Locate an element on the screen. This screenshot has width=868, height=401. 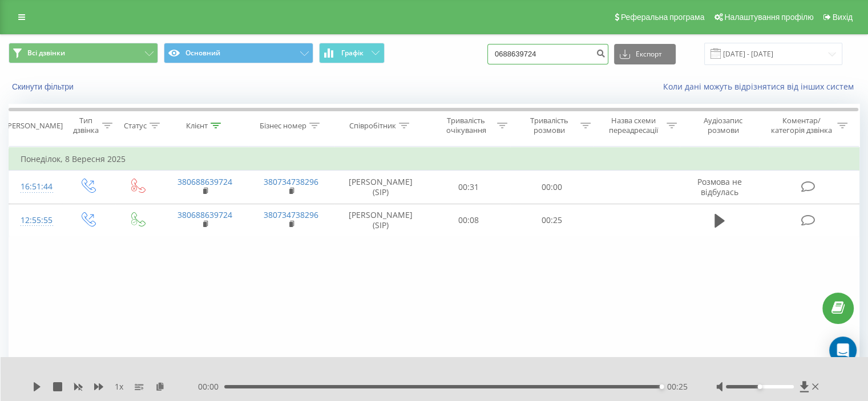
button: Графік is located at coordinates (351, 53).